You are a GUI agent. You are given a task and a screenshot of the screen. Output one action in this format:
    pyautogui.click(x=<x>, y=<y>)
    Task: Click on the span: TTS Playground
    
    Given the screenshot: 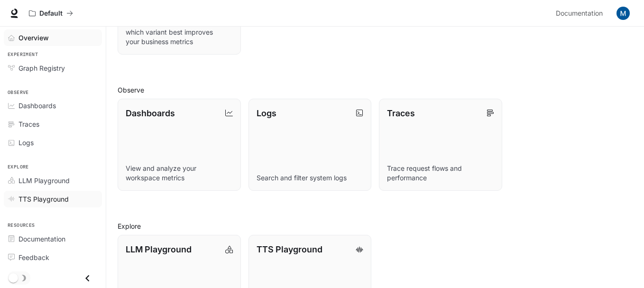 What is the action you would take?
    pyautogui.click(x=44, y=199)
    